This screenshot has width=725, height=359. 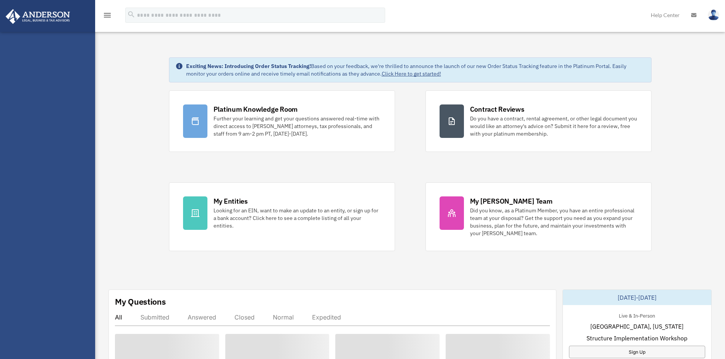 What do you see at coordinates (637, 352) in the screenshot?
I see `div: Sign Up` at bounding box center [637, 352].